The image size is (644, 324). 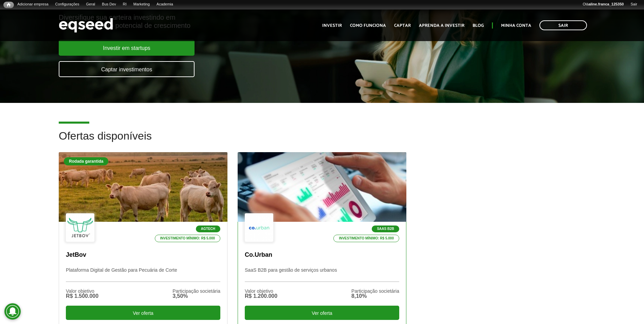 What do you see at coordinates (90, 4) in the screenshot?
I see `a: Geral` at bounding box center [90, 4].